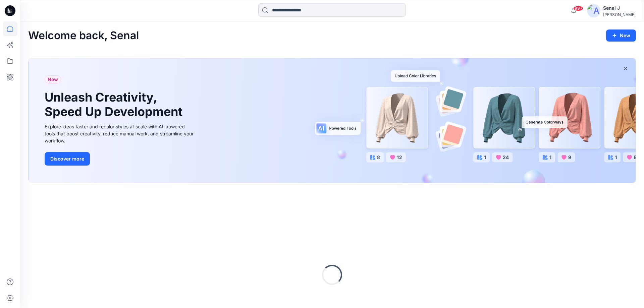  I want to click on img: avatar, so click(594, 11).